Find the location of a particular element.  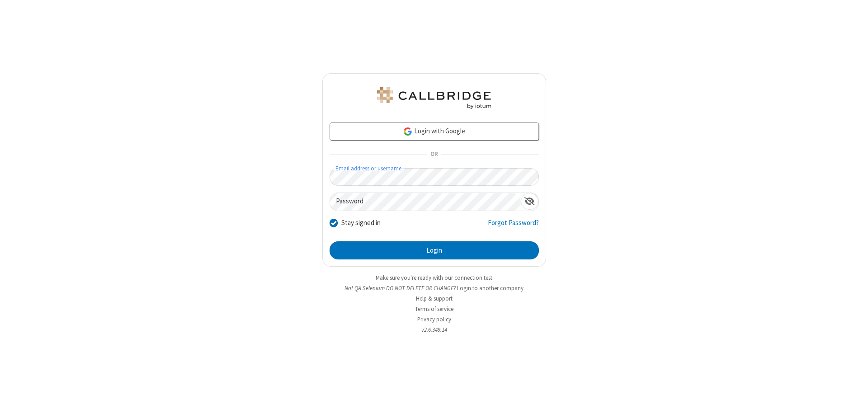

div: Show password is located at coordinates (530, 201).